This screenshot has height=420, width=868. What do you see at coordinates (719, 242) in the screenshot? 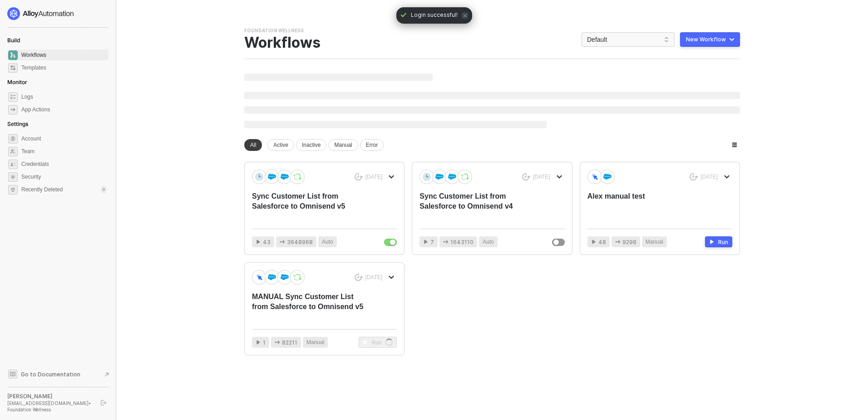
I see `button: Run` at bounding box center [719, 242].